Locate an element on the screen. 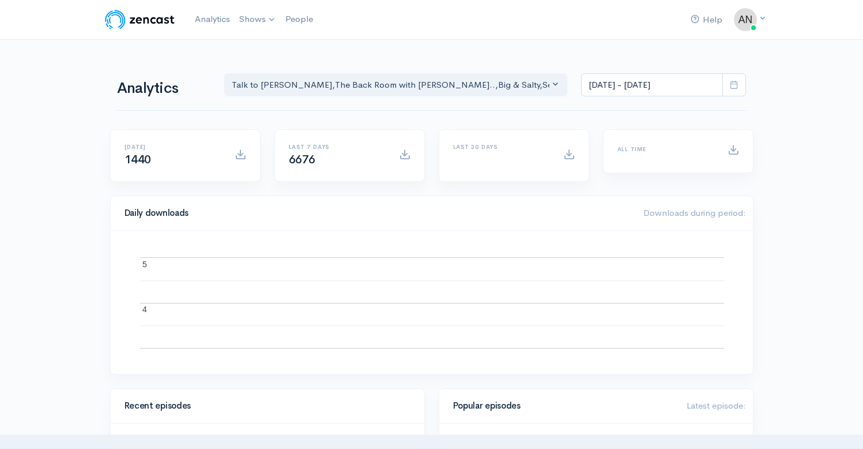 This screenshot has height=449, width=863. div: A chart. is located at coordinates (432, 302).